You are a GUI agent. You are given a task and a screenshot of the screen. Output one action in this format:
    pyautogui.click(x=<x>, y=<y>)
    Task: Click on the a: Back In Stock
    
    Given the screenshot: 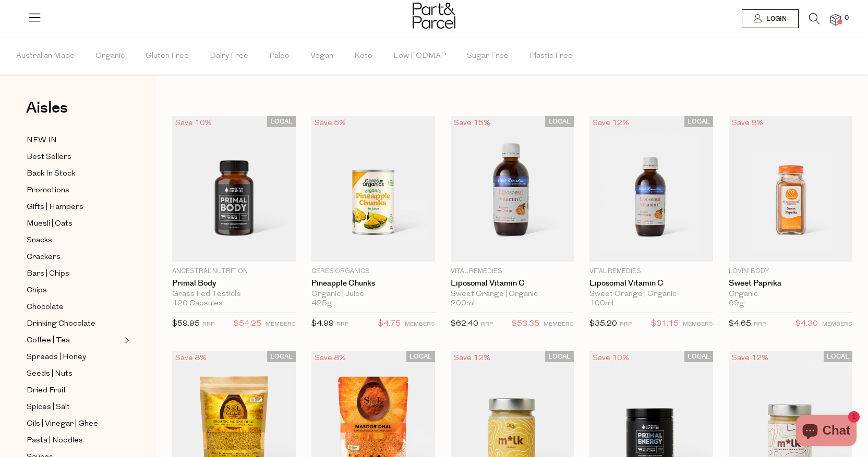 What is the action you would take?
    pyautogui.click(x=74, y=174)
    